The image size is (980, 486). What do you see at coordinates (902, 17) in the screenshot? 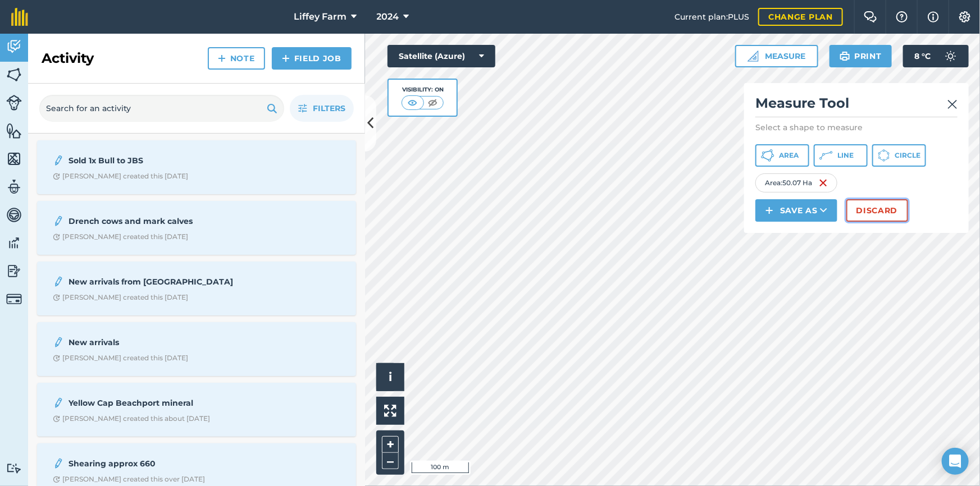
I see `img: A question mark icon` at bounding box center [902, 17].